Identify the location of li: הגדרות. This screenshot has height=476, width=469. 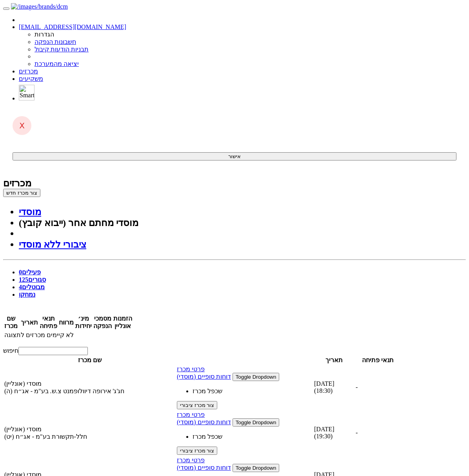
(250, 34).